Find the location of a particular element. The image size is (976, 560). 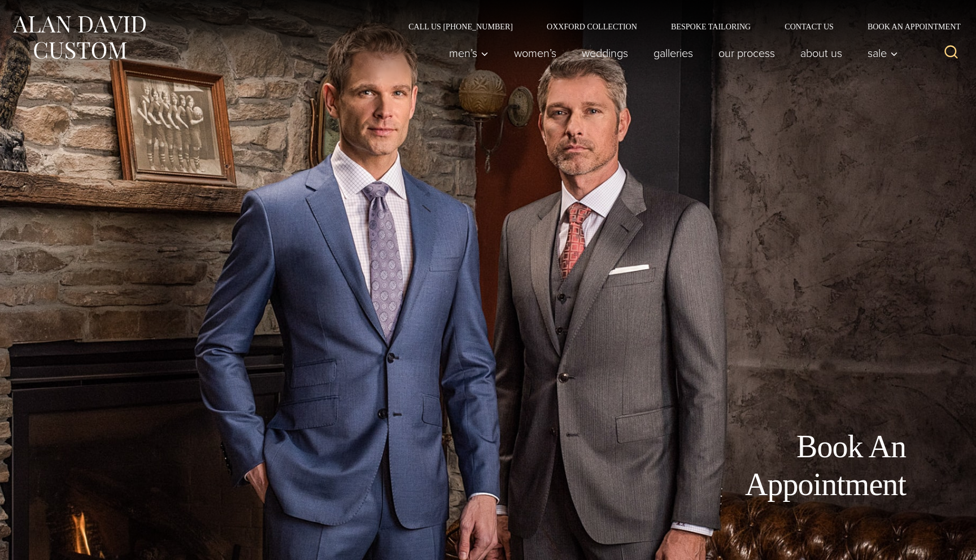

a: Contact Us is located at coordinates (809, 27).